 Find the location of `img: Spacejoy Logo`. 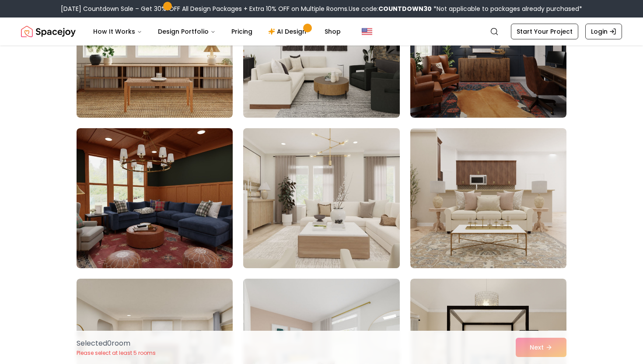

img: Spacejoy Logo is located at coordinates (48, 31).